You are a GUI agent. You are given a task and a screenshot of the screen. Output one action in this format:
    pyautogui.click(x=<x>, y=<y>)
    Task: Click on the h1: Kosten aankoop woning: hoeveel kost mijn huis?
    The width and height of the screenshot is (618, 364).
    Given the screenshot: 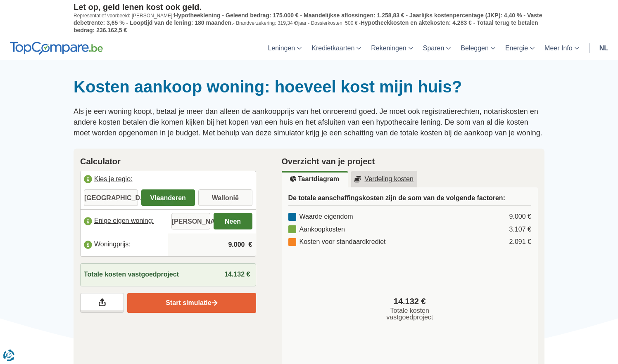 What is the action you would take?
    pyautogui.click(x=309, y=87)
    